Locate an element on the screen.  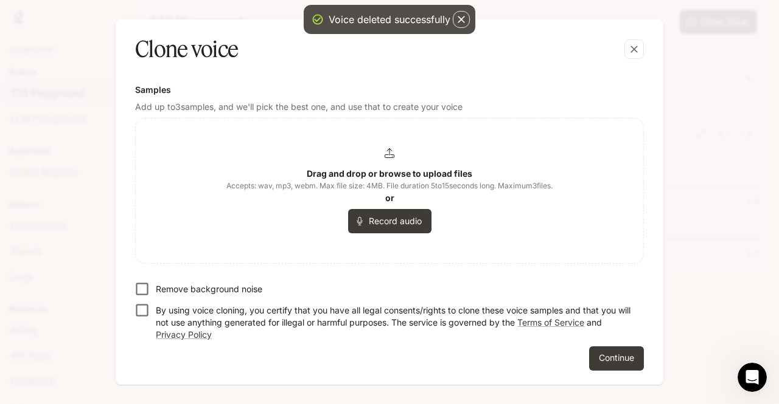
p: By using voice cloning, you certify that you have all legal consents/rights to clone these voice ... is located at coordinates (395, 323).